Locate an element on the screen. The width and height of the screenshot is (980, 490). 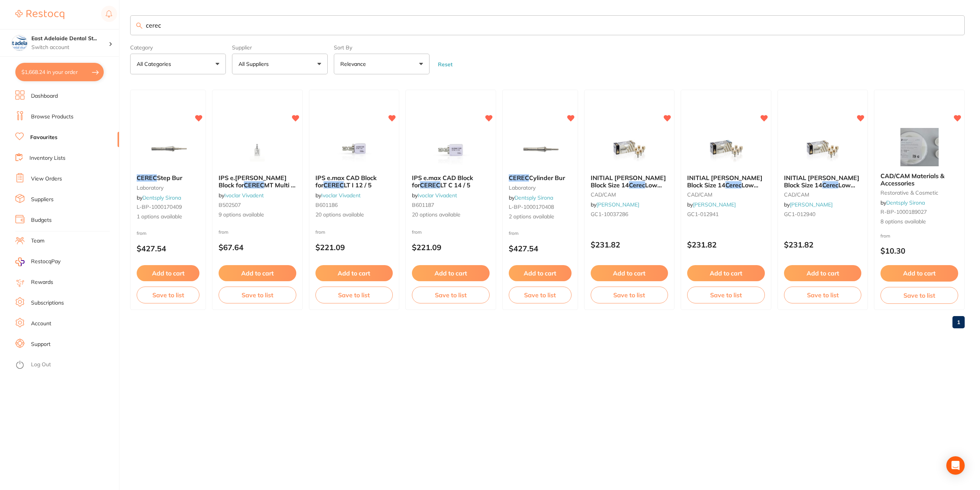
h4: East Adelaide Dental Studio is located at coordinates (70, 39).